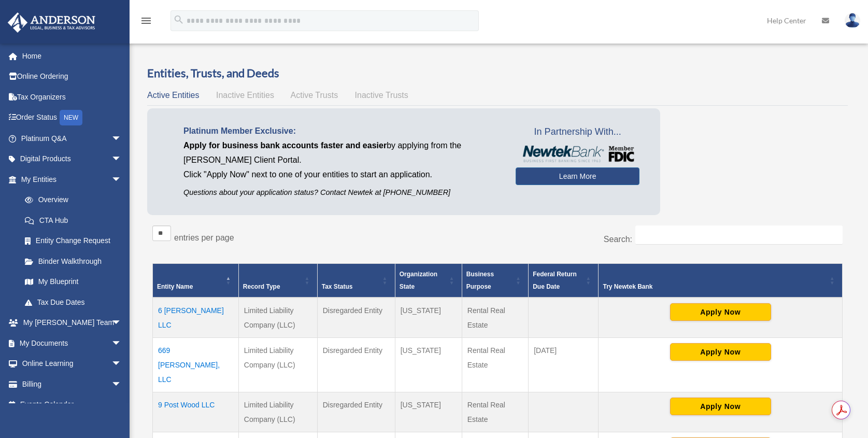  I want to click on a: Home, so click(72, 56).